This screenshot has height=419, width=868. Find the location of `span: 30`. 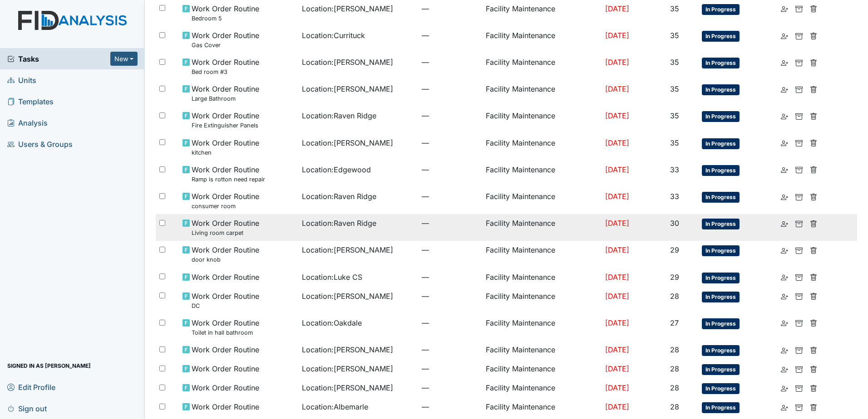

span: 30 is located at coordinates (675, 223).